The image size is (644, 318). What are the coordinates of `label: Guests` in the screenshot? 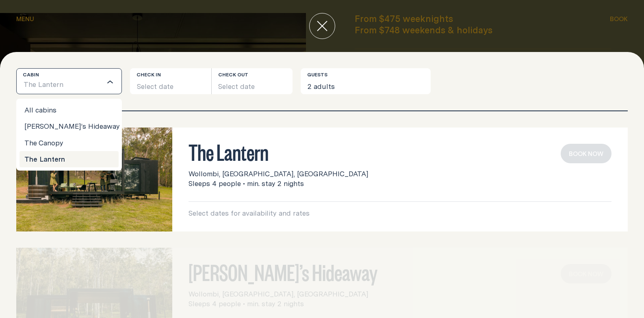 It's located at (317, 75).